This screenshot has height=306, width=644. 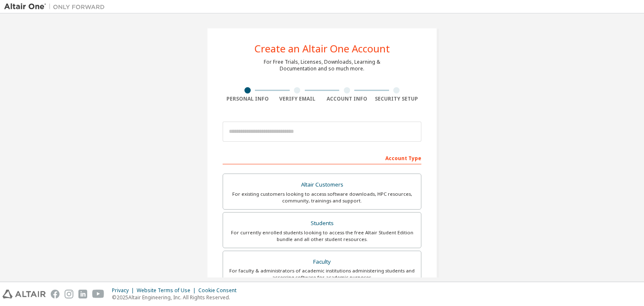 I want to click on div: Account Type, so click(x=322, y=158).